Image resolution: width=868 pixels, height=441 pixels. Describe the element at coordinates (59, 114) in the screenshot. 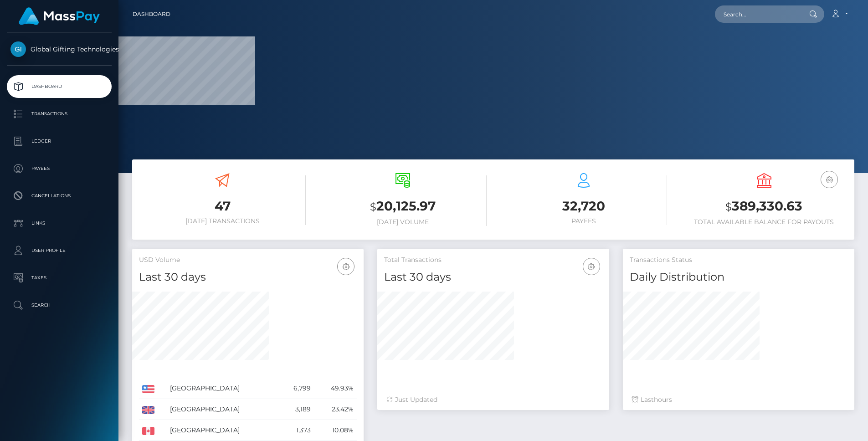

I see `p: Transactions` at that location.